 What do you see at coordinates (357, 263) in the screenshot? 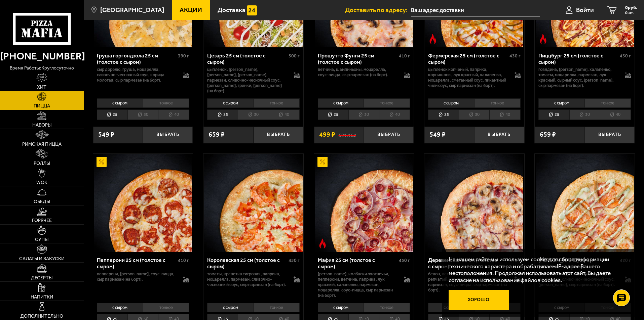
I see `div: Мафия 25 см (толстое с сыром)` at bounding box center [357, 263].